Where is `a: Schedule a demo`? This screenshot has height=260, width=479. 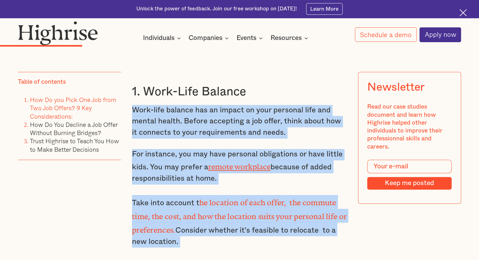 a: Schedule a demo is located at coordinates (386, 35).